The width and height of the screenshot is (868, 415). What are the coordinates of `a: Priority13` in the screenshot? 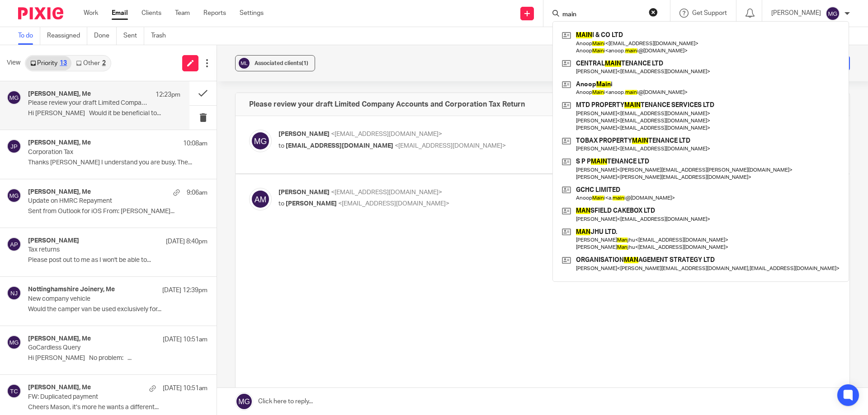 It's located at (48, 63).